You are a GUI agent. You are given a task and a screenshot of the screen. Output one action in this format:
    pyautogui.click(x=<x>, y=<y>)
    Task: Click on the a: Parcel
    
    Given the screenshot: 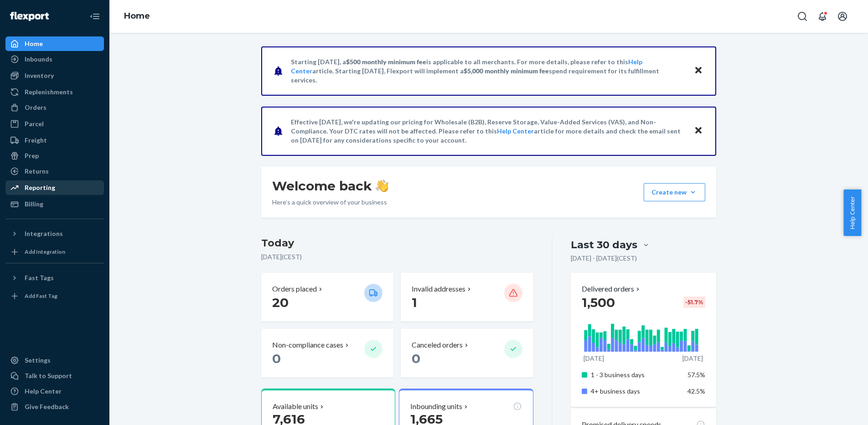 What is the action you would take?
    pyautogui.click(x=55, y=124)
    